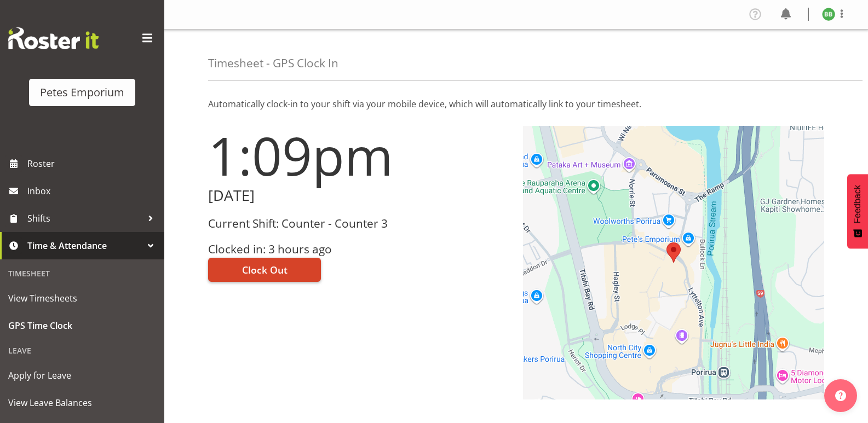  What do you see at coordinates (82, 298) in the screenshot?
I see `a: View Timesheets` at bounding box center [82, 298].